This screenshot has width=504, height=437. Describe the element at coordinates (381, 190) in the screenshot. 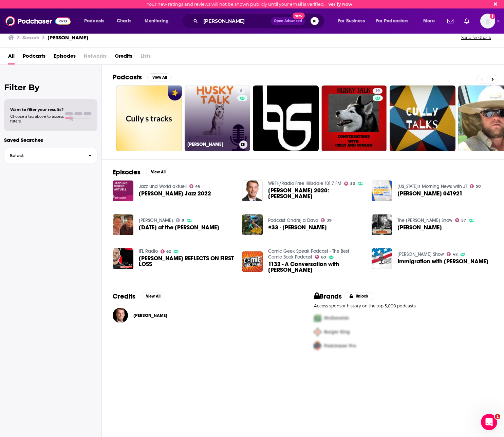

I see `a: Cully Stimson 041921` at that location.